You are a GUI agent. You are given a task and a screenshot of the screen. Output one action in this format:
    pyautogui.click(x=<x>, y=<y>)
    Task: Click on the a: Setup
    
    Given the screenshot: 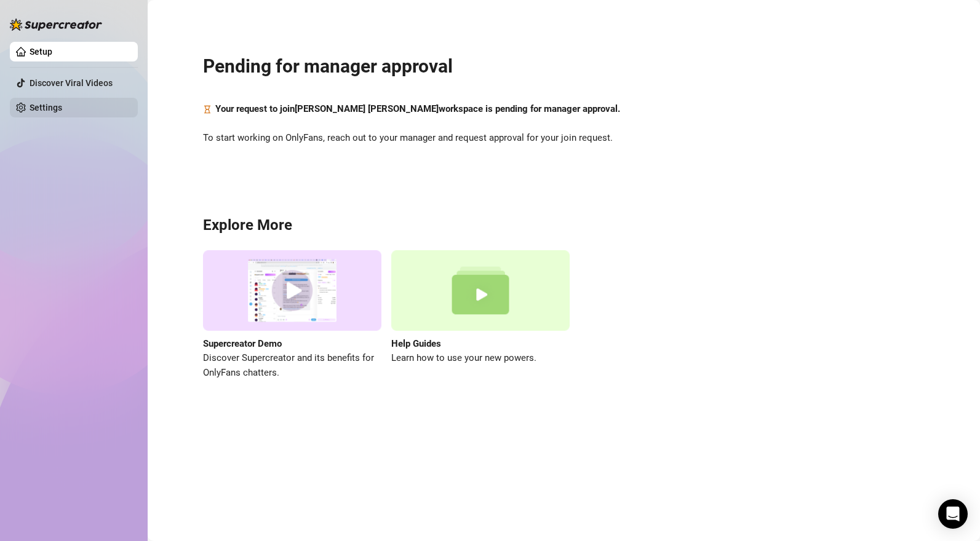 What is the action you would take?
    pyautogui.click(x=41, y=51)
    